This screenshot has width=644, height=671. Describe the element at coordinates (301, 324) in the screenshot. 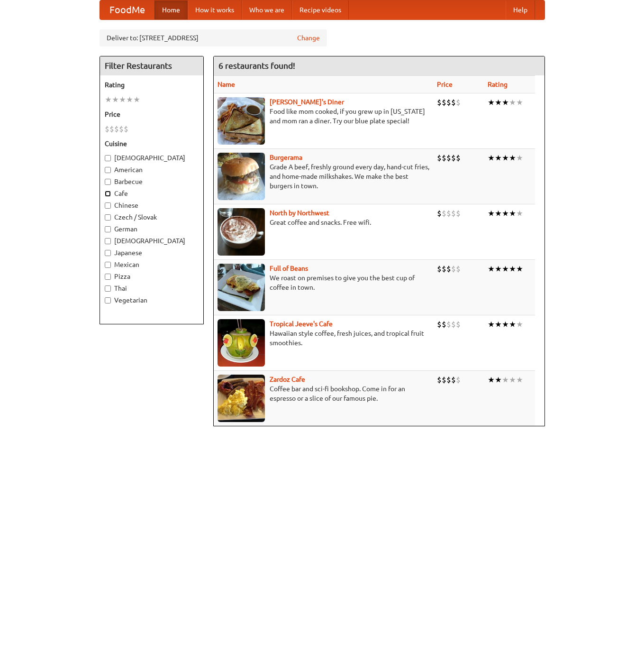

I see `b: Tropical Jeeve's Cafe` at that location.